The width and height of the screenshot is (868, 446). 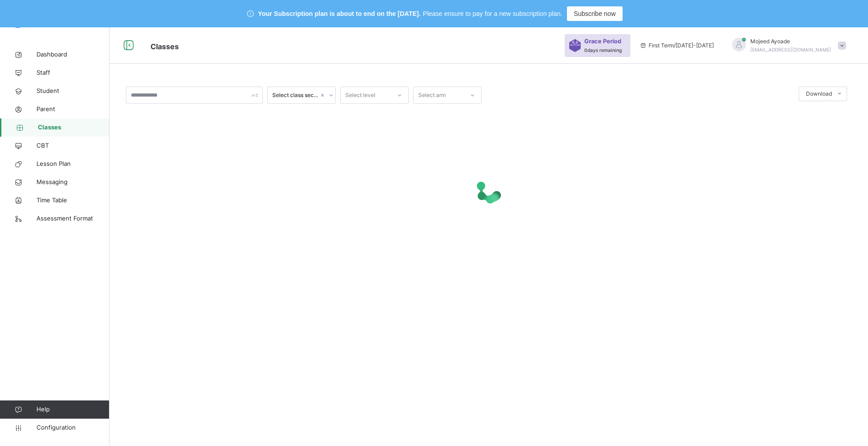 What do you see at coordinates (73, 146) in the screenshot?
I see `span: CBT` at bounding box center [73, 146].